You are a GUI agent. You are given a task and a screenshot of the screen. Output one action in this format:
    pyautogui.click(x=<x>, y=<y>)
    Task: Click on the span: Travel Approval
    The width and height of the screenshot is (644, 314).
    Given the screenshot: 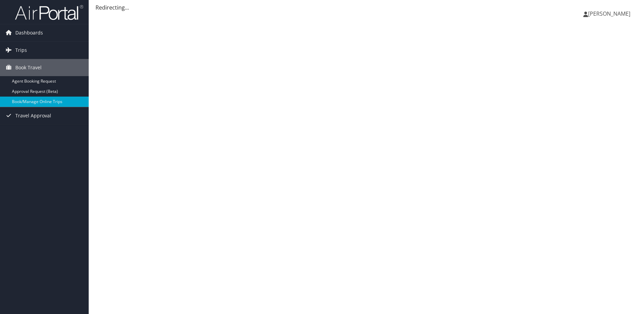 What is the action you would take?
    pyautogui.click(x=33, y=116)
    